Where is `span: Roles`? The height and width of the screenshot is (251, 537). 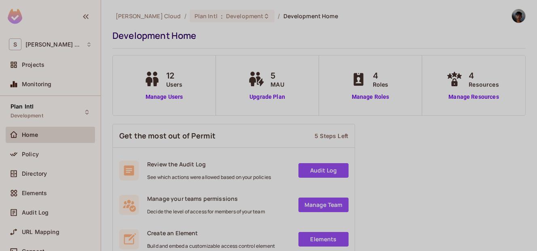 span: Roles is located at coordinates (381, 84).